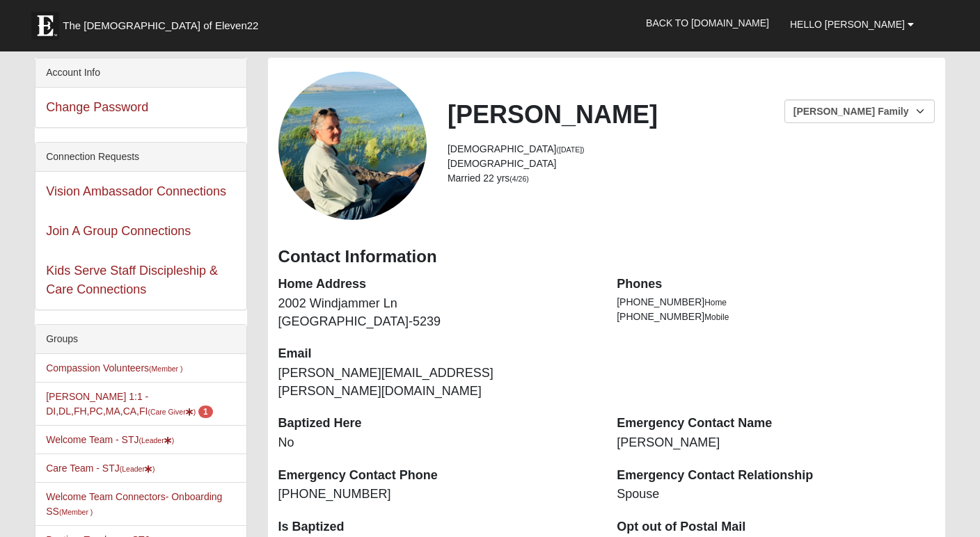  I want to click on img: Eleven22 logo, so click(46, 26).